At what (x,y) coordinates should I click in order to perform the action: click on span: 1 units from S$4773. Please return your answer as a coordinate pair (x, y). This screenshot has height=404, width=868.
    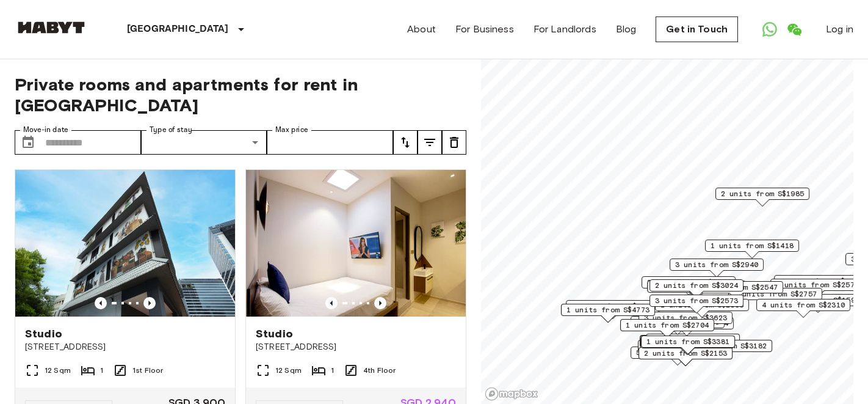
    Looking at the image, I should click on (608, 310).